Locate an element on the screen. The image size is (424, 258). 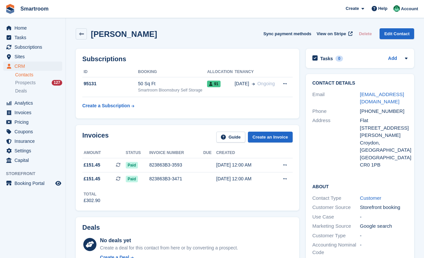
div: Contact Type is located at coordinates (336, 198).